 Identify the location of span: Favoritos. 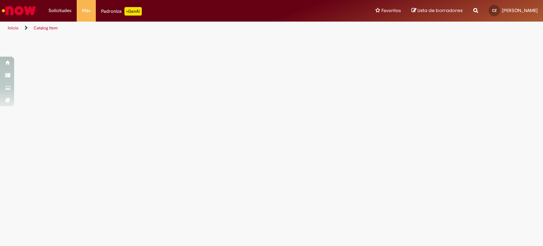
(391, 11).